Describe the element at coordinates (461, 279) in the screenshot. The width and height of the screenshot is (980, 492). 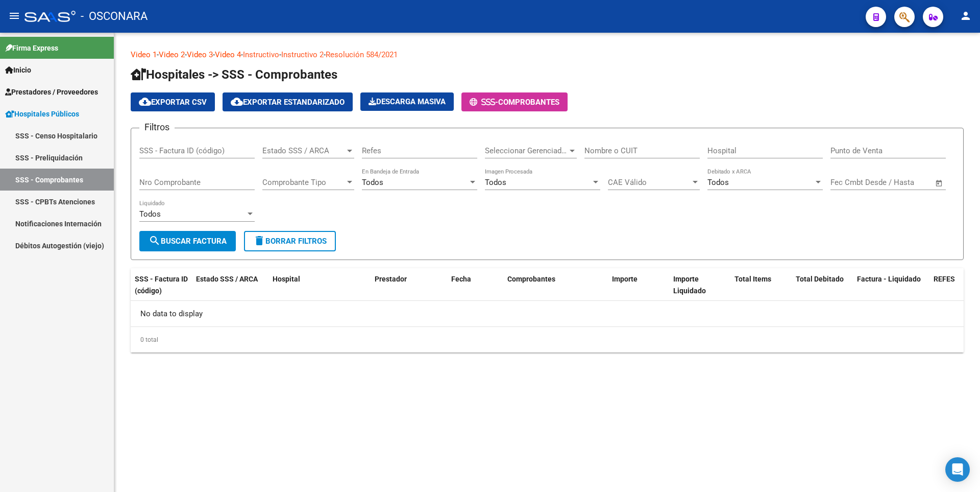
I see `span: Fecha` at that location.